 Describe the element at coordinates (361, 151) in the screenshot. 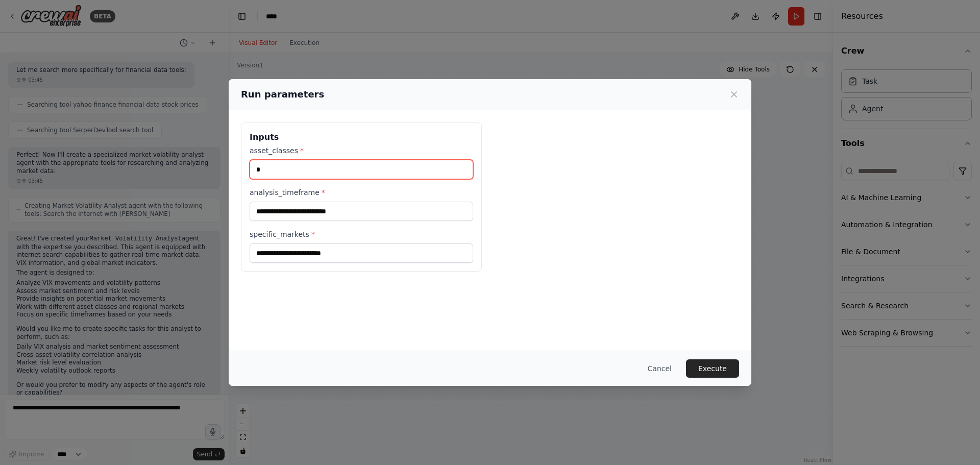

I see `label: asset_classes` at that location.